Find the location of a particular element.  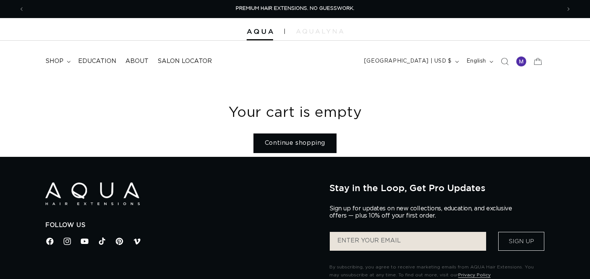

span: English is located at coordinates (476, 61).